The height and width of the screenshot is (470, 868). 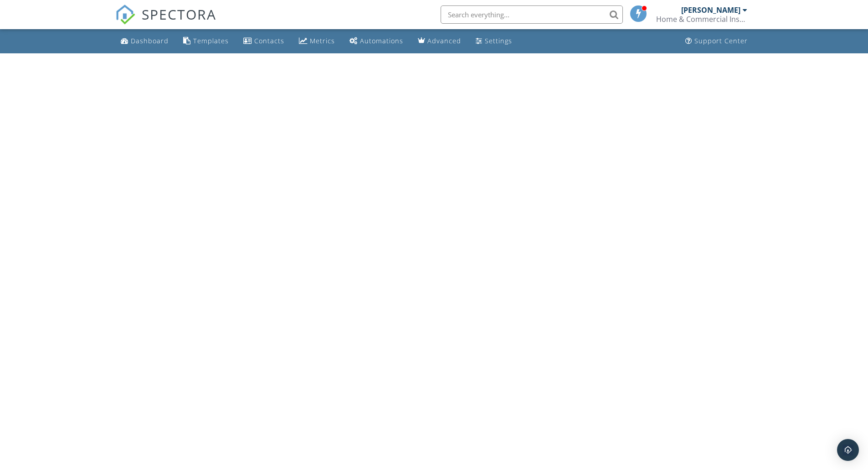 What do you see at coordinates (145, 41) in the screenshot?
I see `a: Dashboard` at bounding box center [145, 41].